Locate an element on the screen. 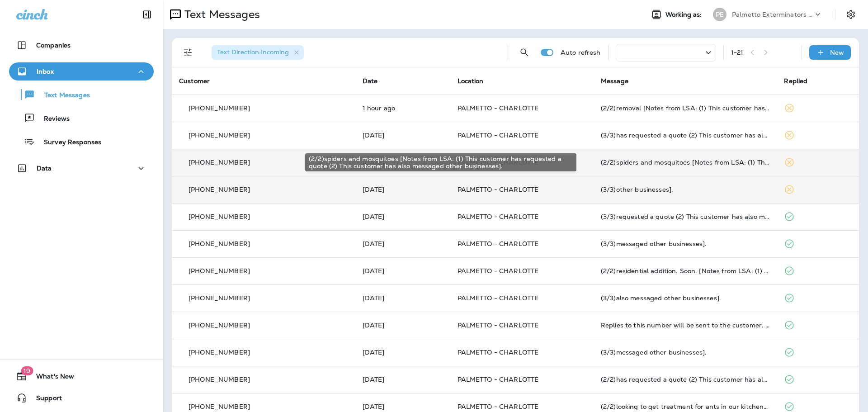 The image size is (868, 412). button: Support is located at coordinates (82, 398).